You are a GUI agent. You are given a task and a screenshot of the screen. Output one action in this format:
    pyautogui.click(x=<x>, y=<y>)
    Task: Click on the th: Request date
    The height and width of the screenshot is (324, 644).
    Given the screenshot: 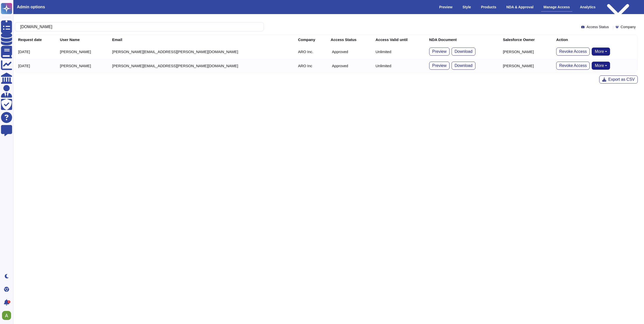 What is the action you would take?
    pyautogui.click(x=36, y=40)
    